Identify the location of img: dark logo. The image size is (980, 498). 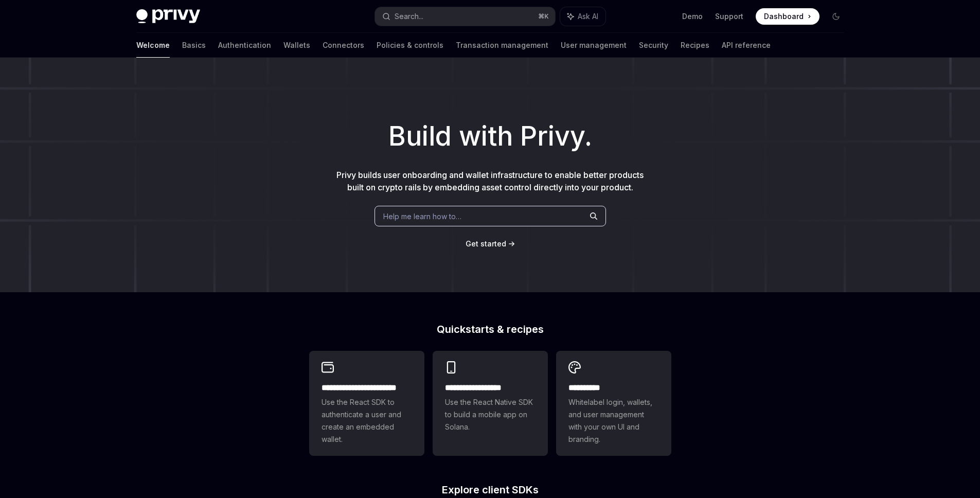
(169, 16).